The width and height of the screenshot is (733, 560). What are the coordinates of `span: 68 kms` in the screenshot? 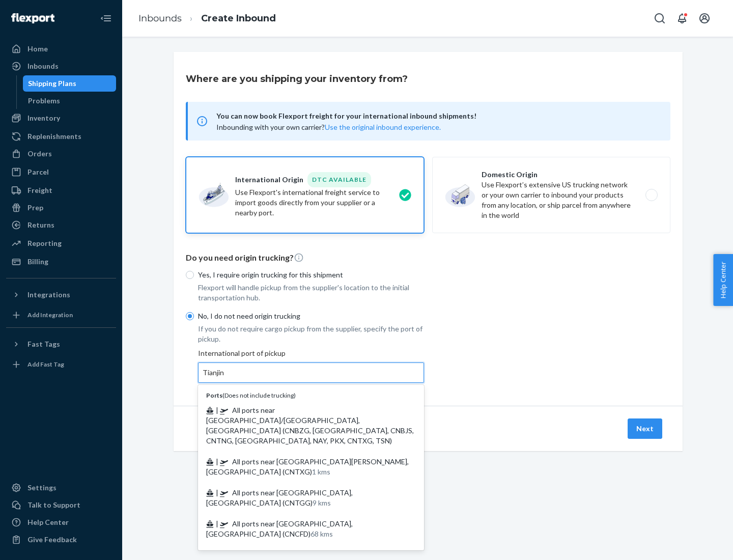 It's located at (322, 534).